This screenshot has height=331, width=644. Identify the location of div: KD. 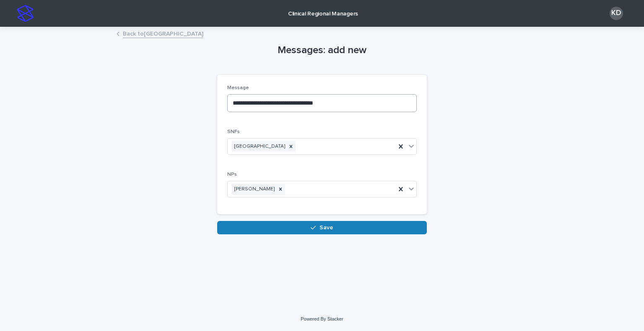
(616, 14).